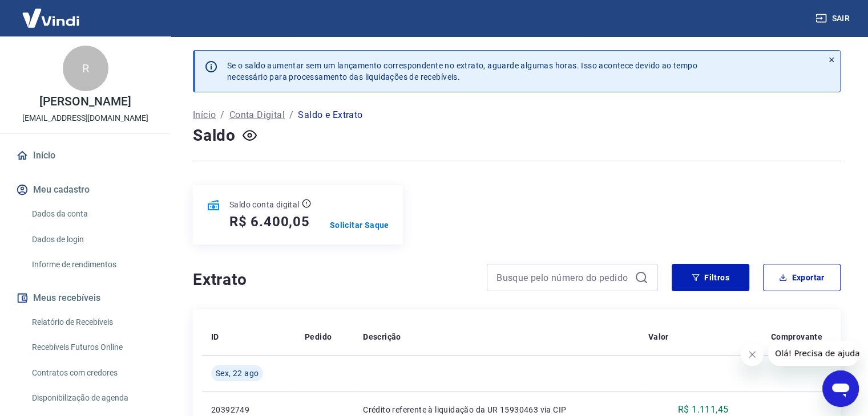 This screenshot has width=868, height=416. I want to click on p: 20392749, so click(249, 410).